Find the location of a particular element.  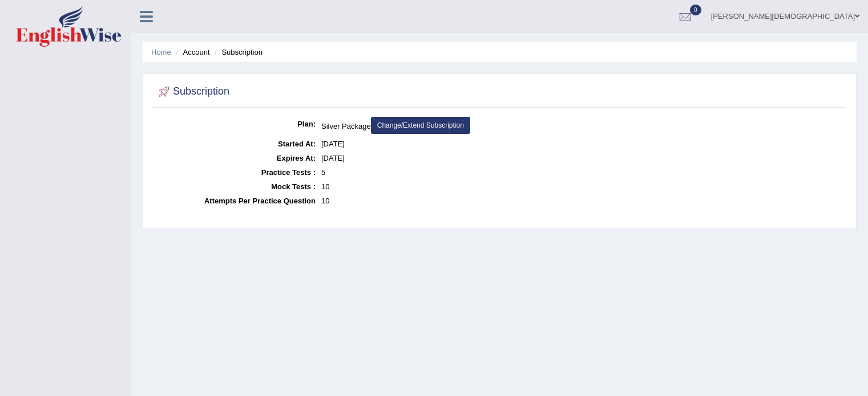

dd: Silver Package is located at coordinates (582, 127).